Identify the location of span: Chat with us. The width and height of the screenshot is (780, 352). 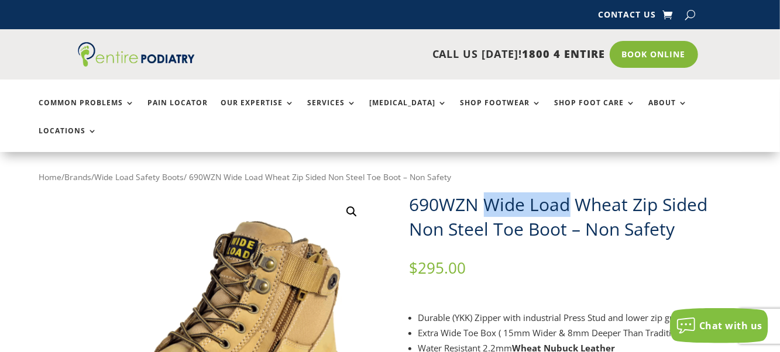
(731, 326).